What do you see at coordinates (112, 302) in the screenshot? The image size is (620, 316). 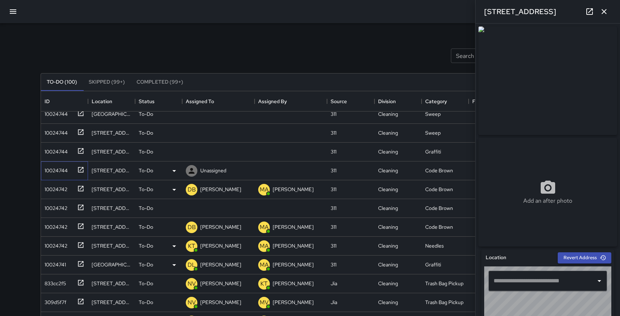 I see `div: 1070 Howard Street` at bounding box center [112, 302].